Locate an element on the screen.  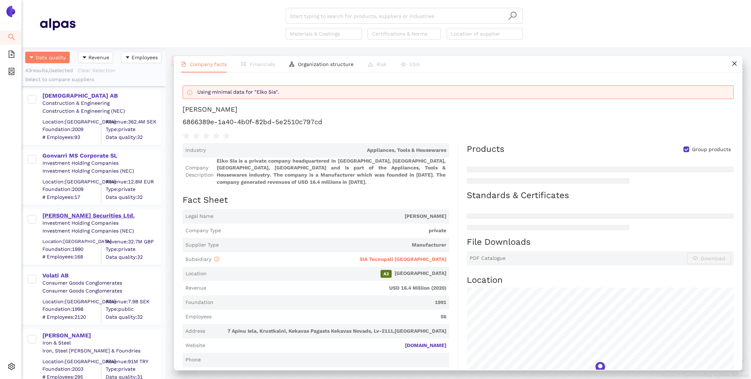
div: Revenue: 7.9B SEK is located at coordinates (133, 302).